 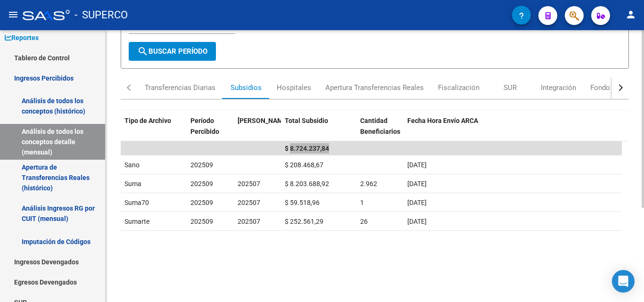 What do you see at coordinates (172, 51) in the screenshot?
I see `button: Buscar Período` at bounding box center [172, 51].